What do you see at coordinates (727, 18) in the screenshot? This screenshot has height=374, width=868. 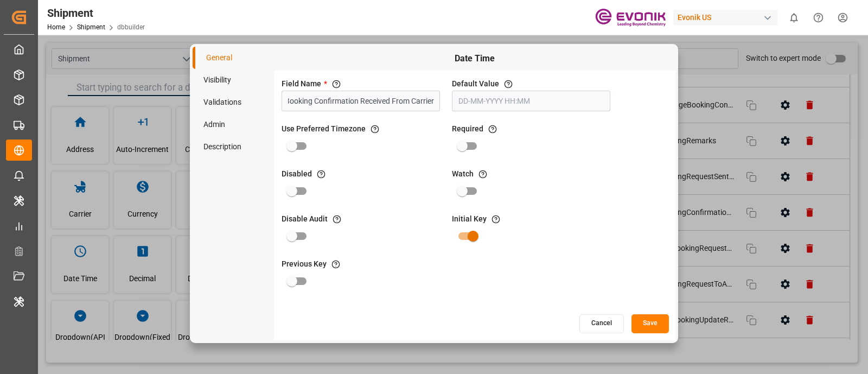 I see `button: Evonik US` at bounding box center [727, 18].